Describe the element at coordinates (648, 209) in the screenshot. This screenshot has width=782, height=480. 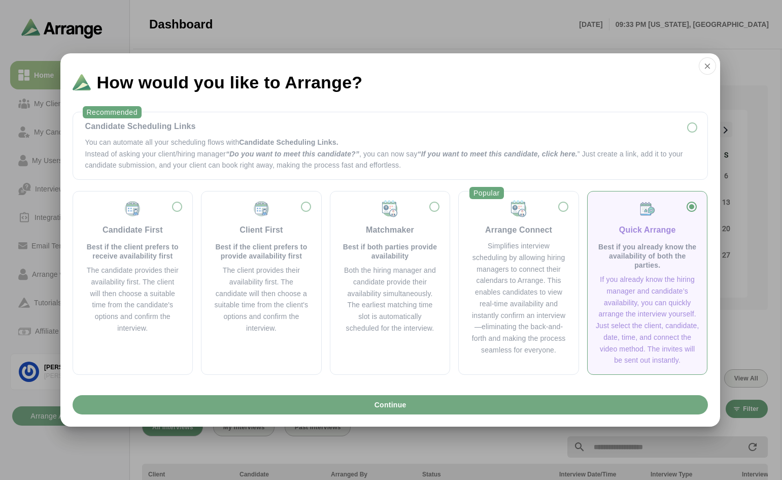
I see `img: Quick Arrange` at that location.